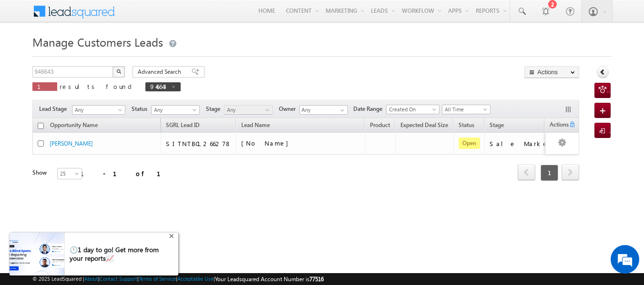  I want to click on div: Chat with us now, so click(105, 56).